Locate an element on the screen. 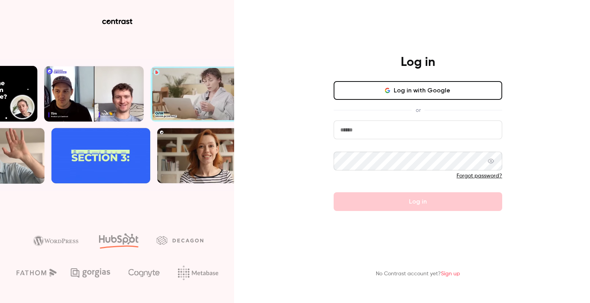 Image resolution: width=590 pixels, height=303 pixels. h4: Log in is located at coordinates (418, 62).